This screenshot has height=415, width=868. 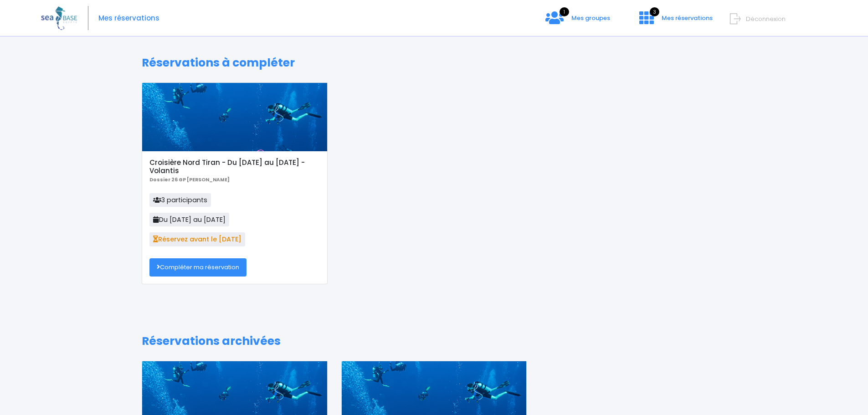 What do you see at coordinates (766, 19) in the screenshot?
I see `span: Déconnexion` at bounding box center [766, 19].